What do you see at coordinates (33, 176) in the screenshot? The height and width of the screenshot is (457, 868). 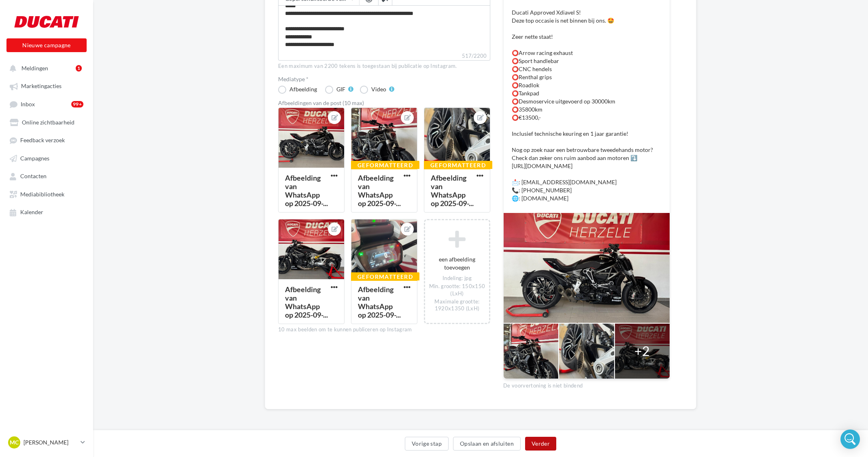 I see `span: Contacten` at bounding box center [33, 176].